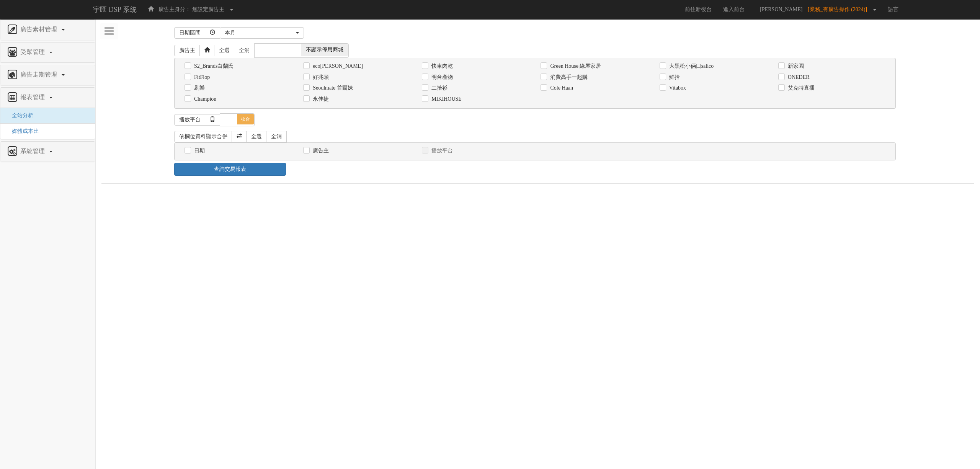  What do you see at coordinates (575, 66) in the screenshot?
I see `label: Green House 綠屋家居` at bounding box center [575, 66].